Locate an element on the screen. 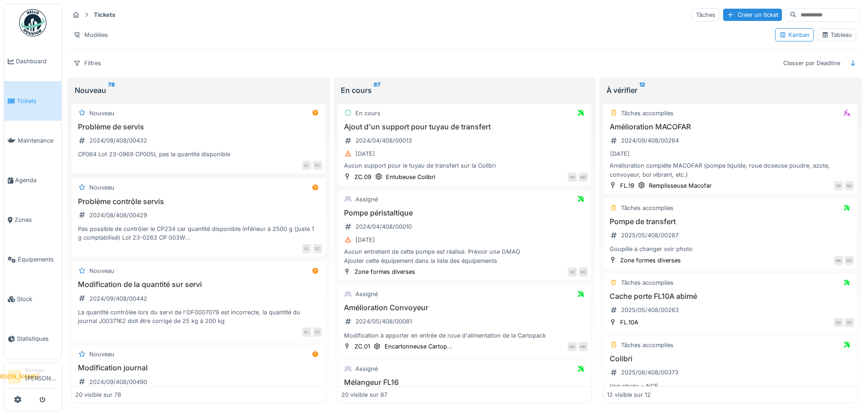 The width and height of the screenshot is (868, 415). div: 2024/08/408/00432 is located at coordinates (118, 141).